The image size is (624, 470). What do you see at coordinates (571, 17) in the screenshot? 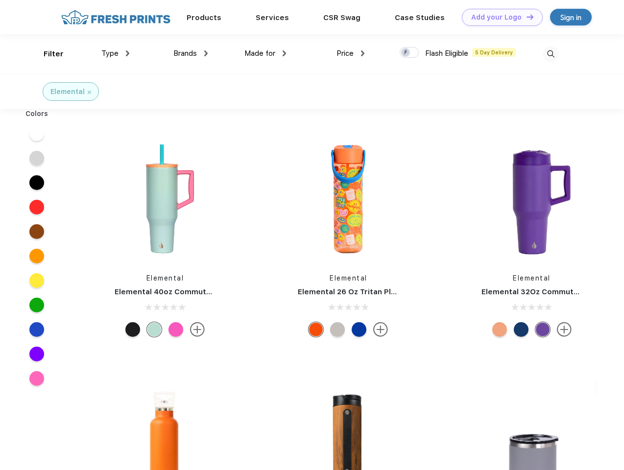
I see `div: Sign in` at bounding box center [571, 17].